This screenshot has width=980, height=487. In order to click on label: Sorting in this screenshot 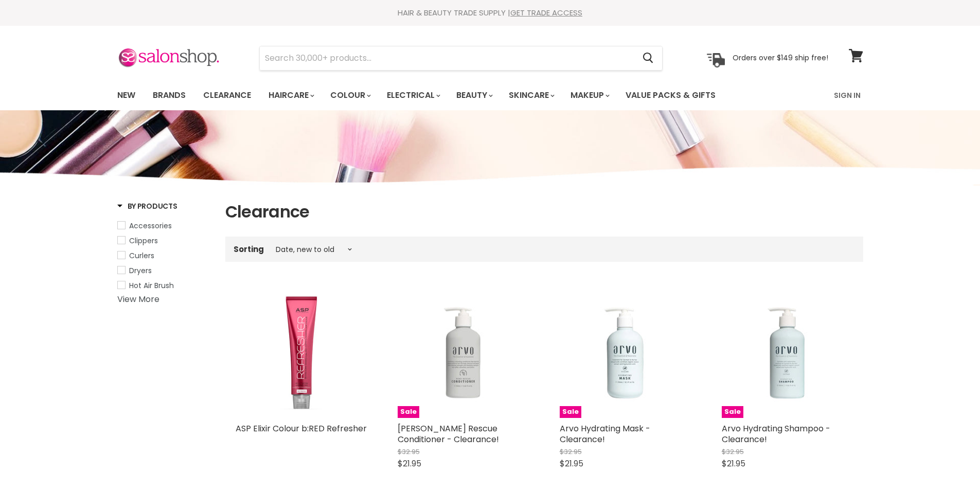, I will do `click(249, 249)`.